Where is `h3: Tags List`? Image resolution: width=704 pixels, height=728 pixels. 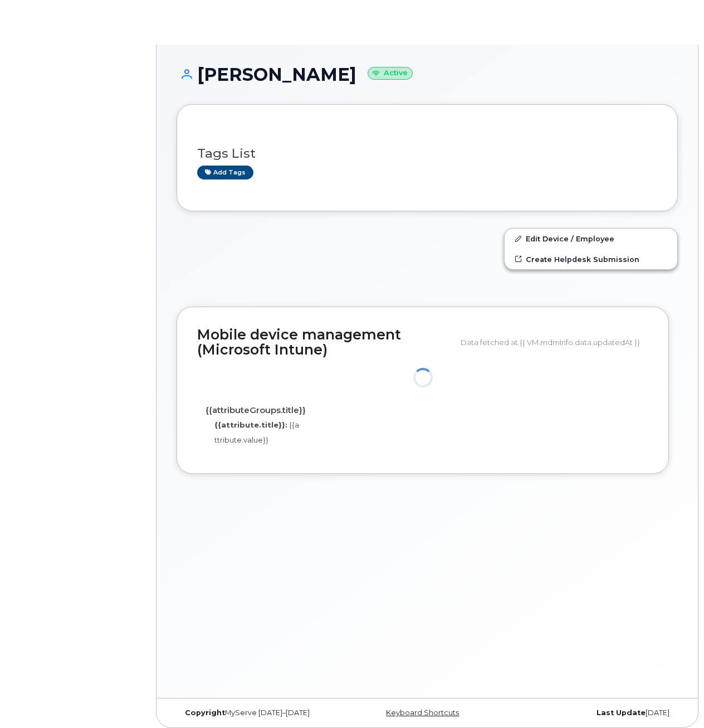 h3: Tags List is located at coordinates (428, 154).